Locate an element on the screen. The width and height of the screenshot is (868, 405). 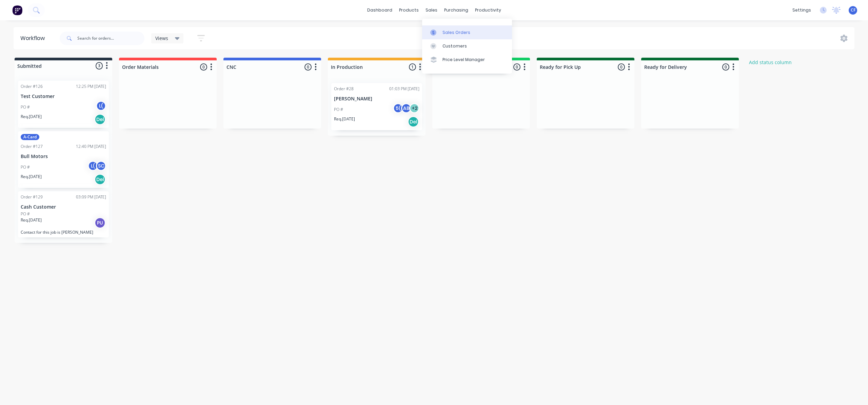
div: Sales Orders is located at coordinates (456, 32).